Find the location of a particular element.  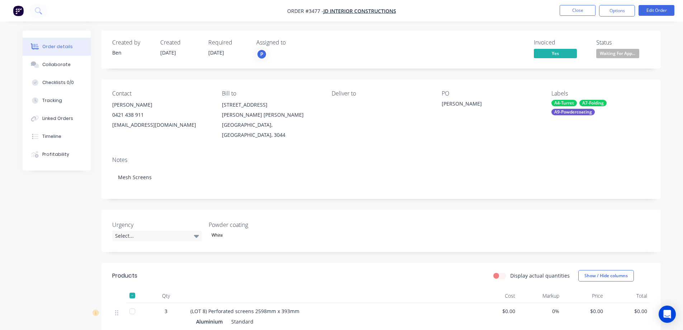

div: Created is located at coordinates (180, 42).